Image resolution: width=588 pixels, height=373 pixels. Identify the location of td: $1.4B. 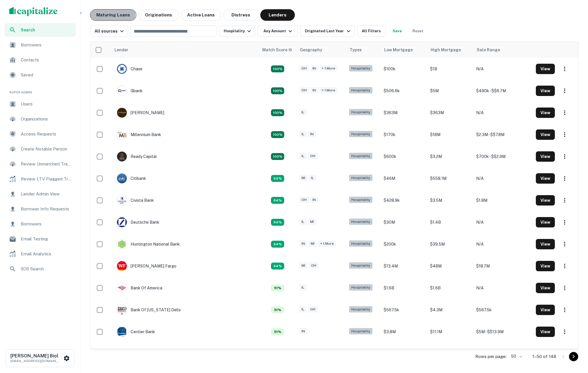
(450, 222).